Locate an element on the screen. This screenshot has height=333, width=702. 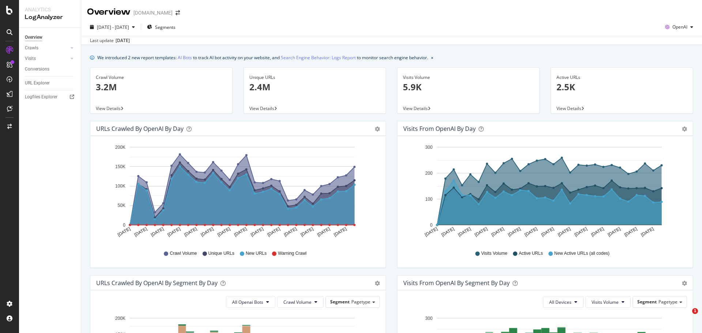
a: Conversions is located at coordinates (50, 69).